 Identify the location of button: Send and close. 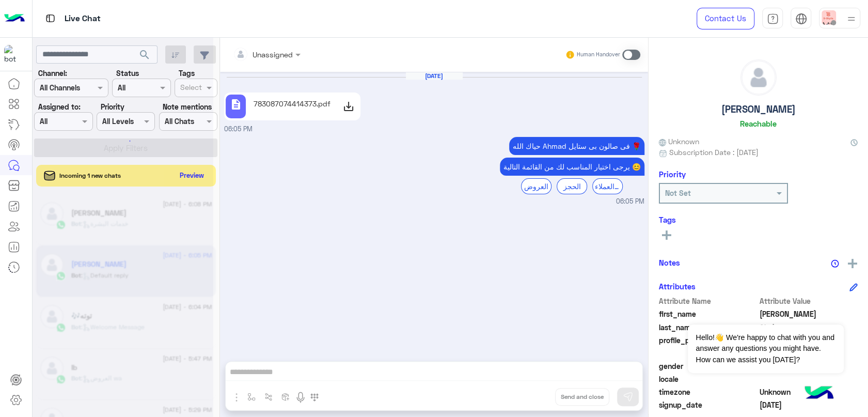
(581, 397).